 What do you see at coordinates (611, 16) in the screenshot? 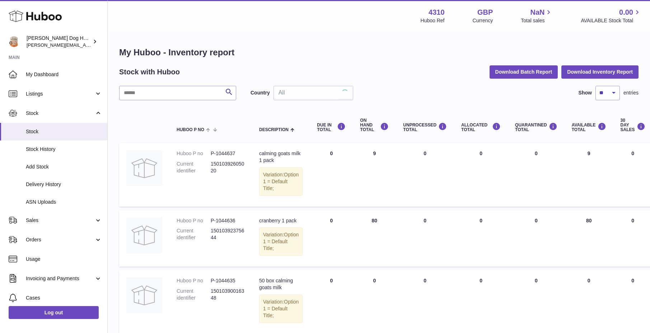
I see `a: 0.00 AVAILABLE Stock Total` at bounding box center [611, 16].